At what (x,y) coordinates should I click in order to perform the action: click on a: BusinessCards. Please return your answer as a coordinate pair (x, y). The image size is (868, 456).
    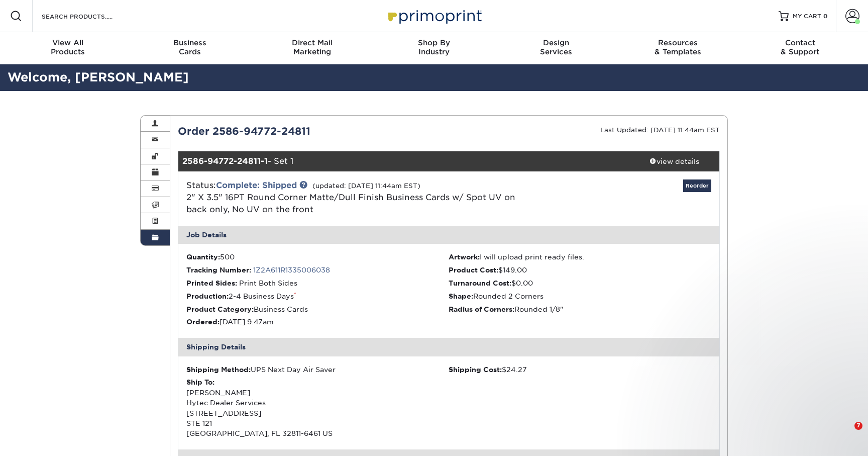
    Looking at the image, I should click on (190, 48).